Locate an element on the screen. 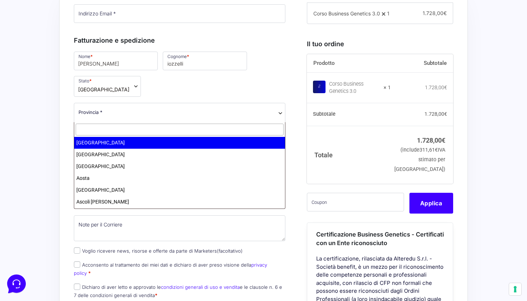 This screenshot has height=301, width=527. input: Voglio ricevere news, risorse e offerte da parte di Marketers(facoltativo) is located at coordinates (77, 251).